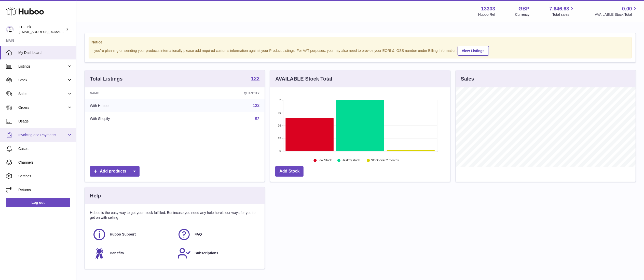  Describe the element at coordinates (43, 94) in the screenshot. I see `span: Sales` at that location.